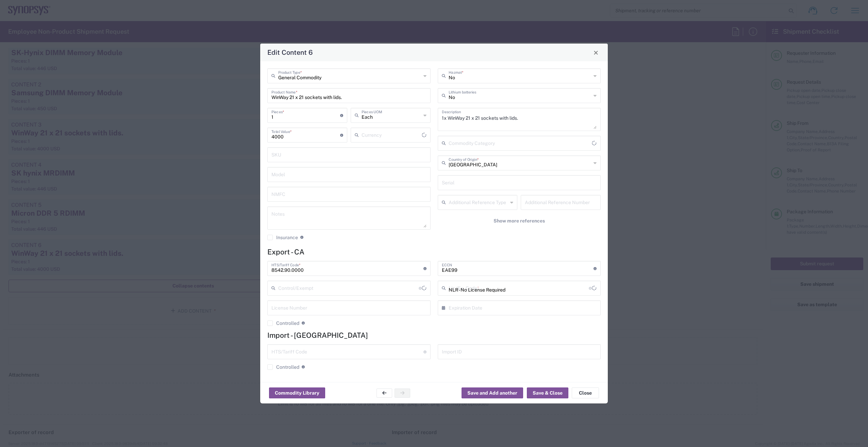 The image size is (868, 447). What do you see at coordinates (519, 221) in the screenshot?
I see `span: Show more references` at bounding box center [519, 221].